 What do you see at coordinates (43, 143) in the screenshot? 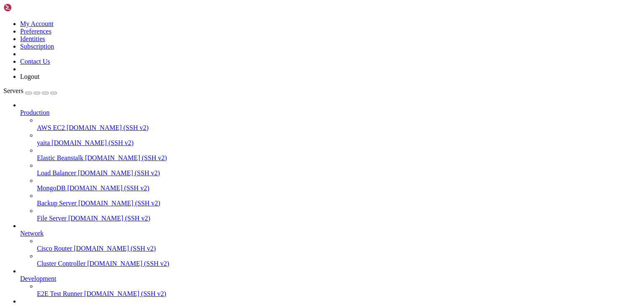
I see `span: yaita` at bounding box center [43, 143].